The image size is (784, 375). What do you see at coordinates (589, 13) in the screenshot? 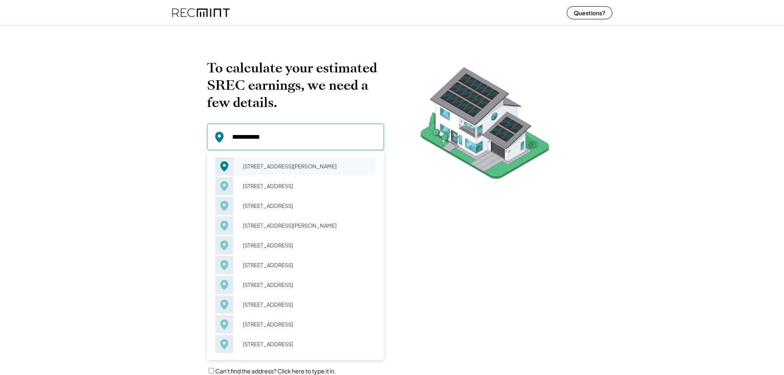
I see `button: Questions?` at bounding box center [589, 13].